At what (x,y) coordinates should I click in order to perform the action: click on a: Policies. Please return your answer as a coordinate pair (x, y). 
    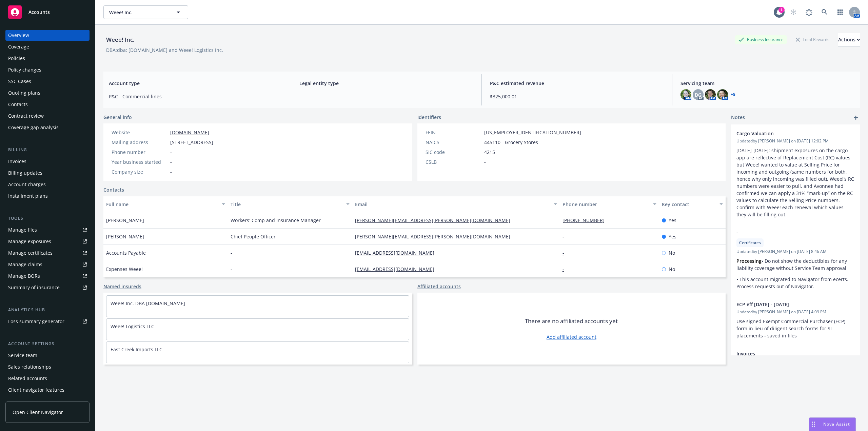
    Looking at the image, I should click on (48, 59).